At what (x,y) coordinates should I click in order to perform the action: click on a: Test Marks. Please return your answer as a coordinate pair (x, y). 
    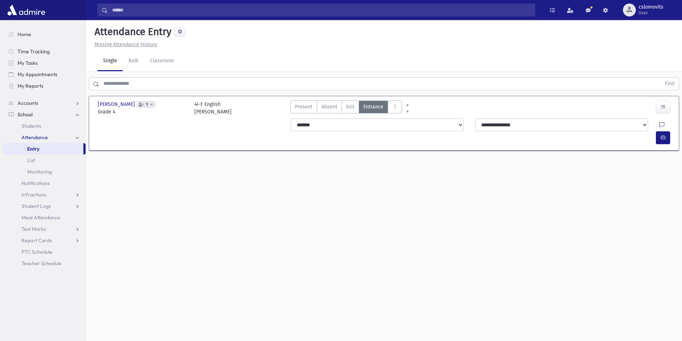
    Looking at the image, I should click on (44, 229).